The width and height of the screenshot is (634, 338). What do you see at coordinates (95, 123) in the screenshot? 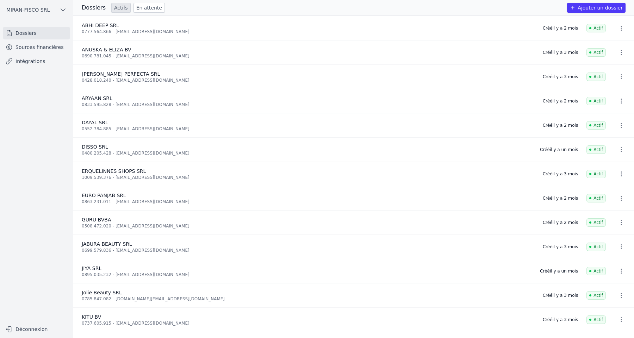
I see `span: DAYAL SRL` at bounding box center [95, 123].